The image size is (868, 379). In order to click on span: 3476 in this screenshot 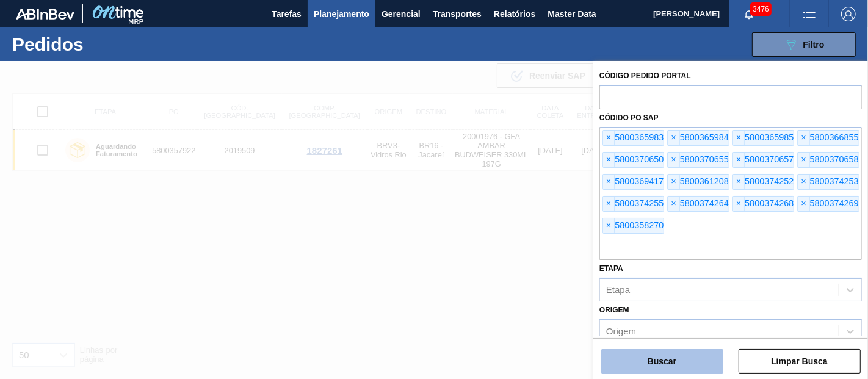, I will do `click(761, 9)`.